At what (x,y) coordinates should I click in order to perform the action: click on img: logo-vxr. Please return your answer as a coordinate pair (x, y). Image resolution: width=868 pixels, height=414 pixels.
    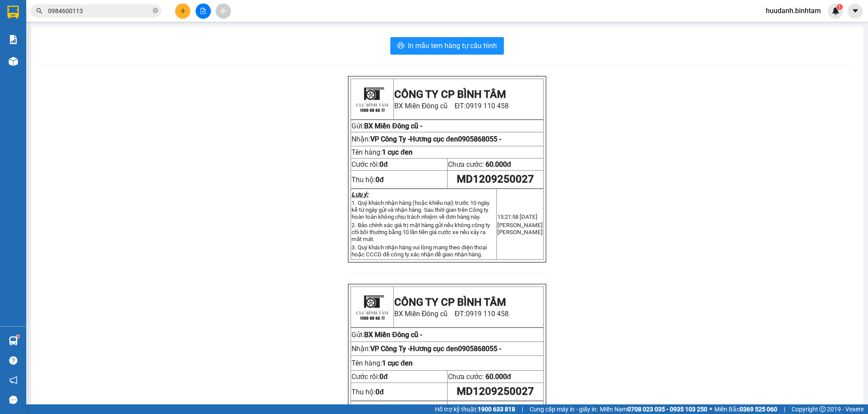
    Looking at the image, I should click on (13, 12).